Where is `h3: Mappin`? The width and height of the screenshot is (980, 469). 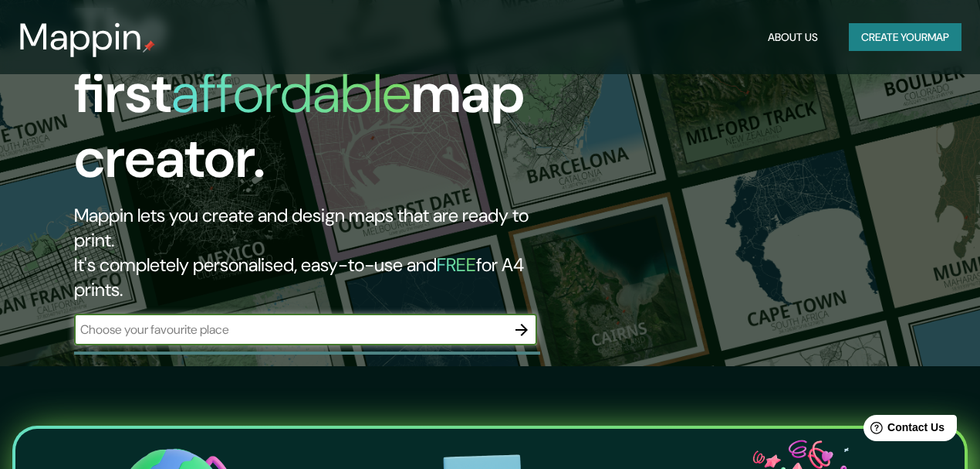
h3: Mappin is located at coordinates (80, 37).